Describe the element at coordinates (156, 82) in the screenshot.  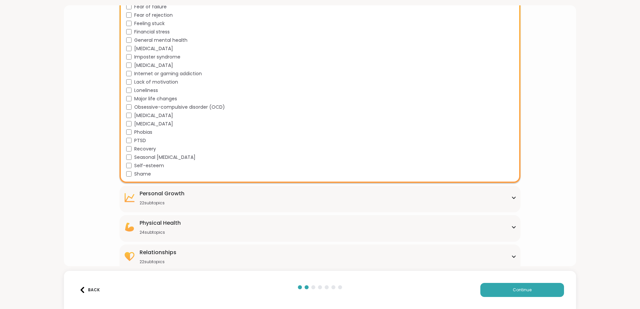
I see `span: Lack of motivation` at that location.